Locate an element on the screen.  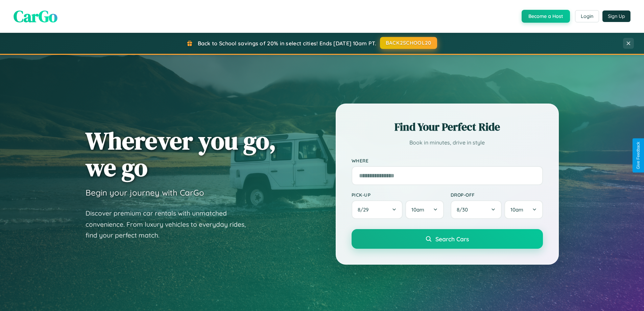
p: Book in minutes, drive in style is located at coordinates (447, 142).